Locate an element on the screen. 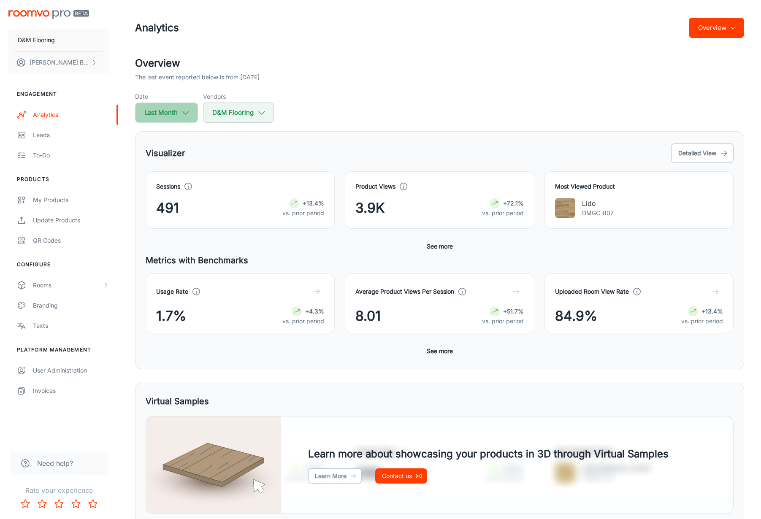  a: Contact us is located at coordinates (401, 476).